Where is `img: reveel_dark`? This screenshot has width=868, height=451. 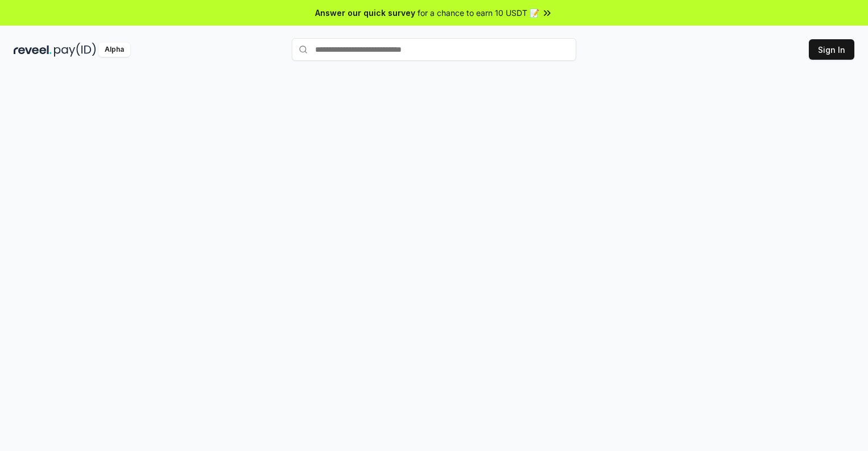 img: reveel_dark is located at coordinates (32, 50).